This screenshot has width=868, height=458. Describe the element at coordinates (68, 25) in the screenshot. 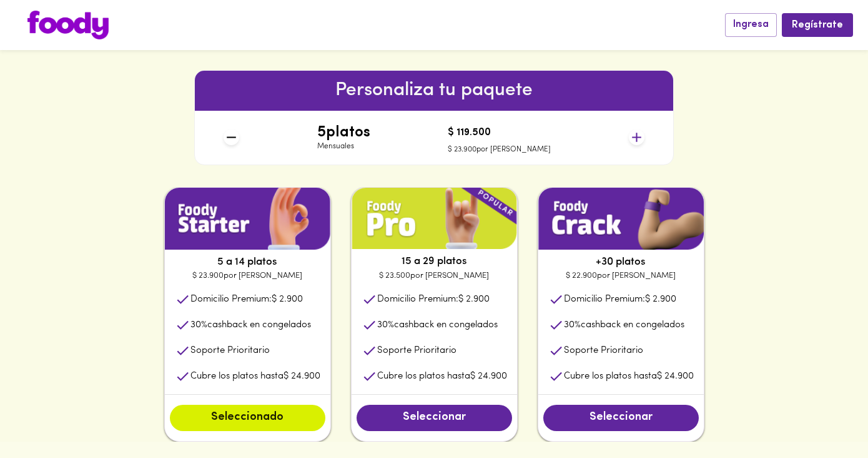

I see `img: logo.png` at that location.